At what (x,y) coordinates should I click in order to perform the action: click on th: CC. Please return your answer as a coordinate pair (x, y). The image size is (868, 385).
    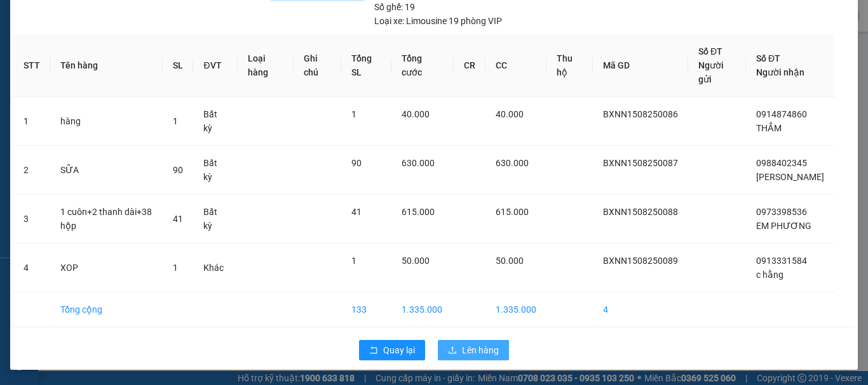
    Looking at the image, I should click on (516, 65).